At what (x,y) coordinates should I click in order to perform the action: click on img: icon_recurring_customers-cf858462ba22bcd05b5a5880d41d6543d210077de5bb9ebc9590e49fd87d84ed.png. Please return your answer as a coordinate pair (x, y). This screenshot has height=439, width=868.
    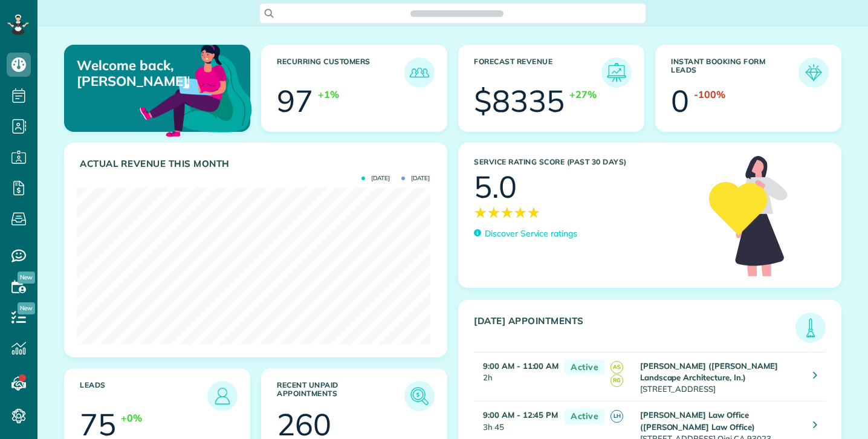
    Looking at the image, I should click on (420, 73).